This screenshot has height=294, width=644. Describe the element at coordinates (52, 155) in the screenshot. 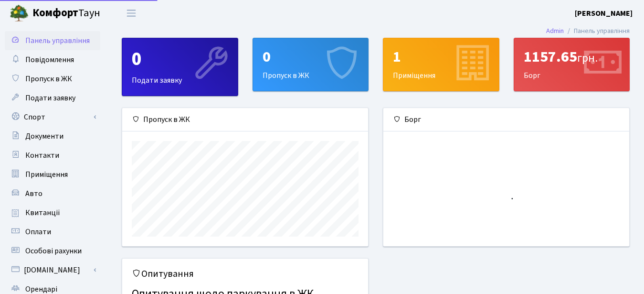

I see `a: Контакти` at that location.